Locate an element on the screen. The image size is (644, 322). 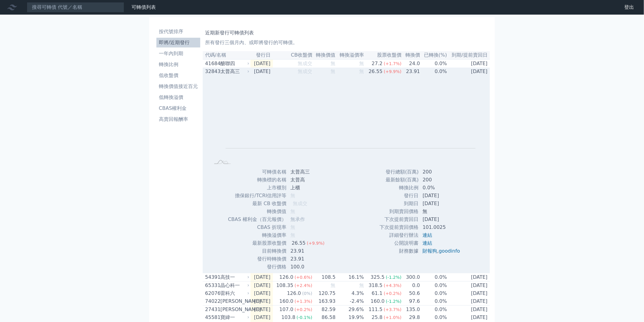
td: 50.6 is located at coordinates (411, 293).